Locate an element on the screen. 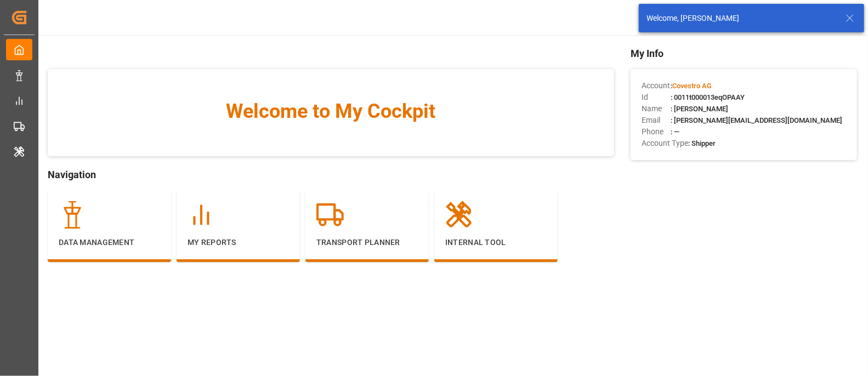 Image resolution: width=868 pixels, height=376 pixels. span: Navigation is located at coordinates (331, 174).